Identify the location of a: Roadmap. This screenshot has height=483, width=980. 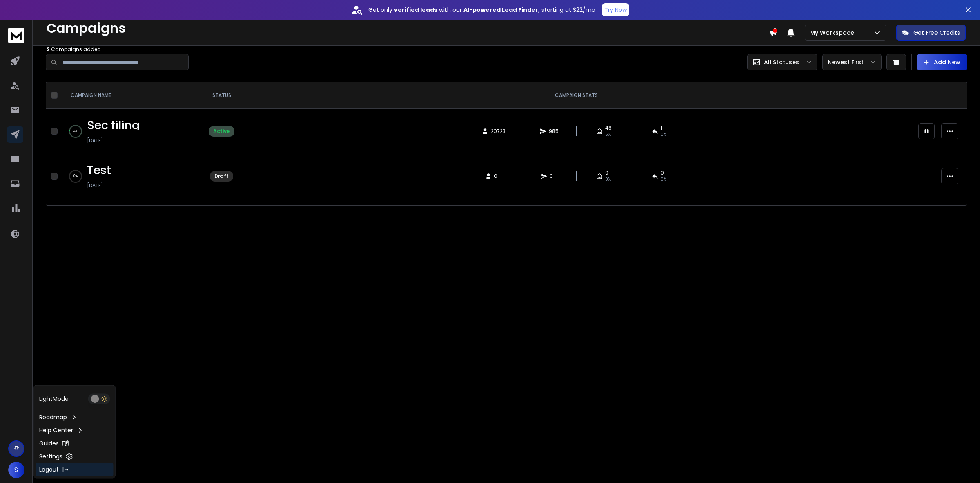
(75, 417).